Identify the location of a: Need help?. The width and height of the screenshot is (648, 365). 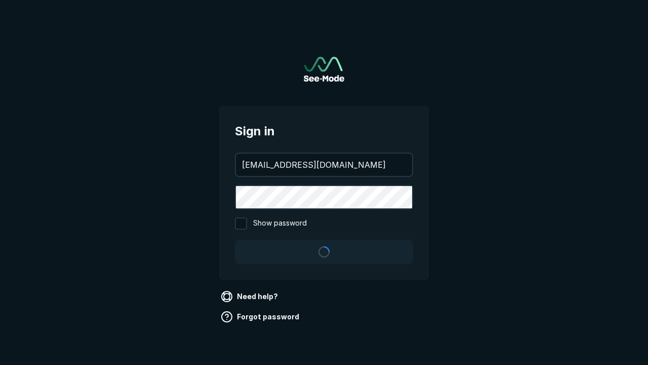
(250, 296).